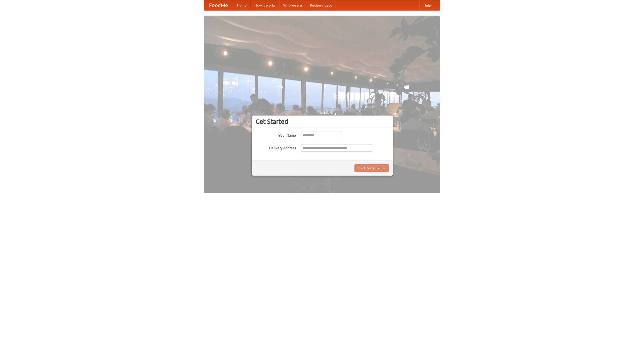 The width and height of the screenshot is (644, 356). What do you see at coordinates (371, 168) in the screenshot?
I see `button: Find Restaurants!` at bounding box center [371, 168].